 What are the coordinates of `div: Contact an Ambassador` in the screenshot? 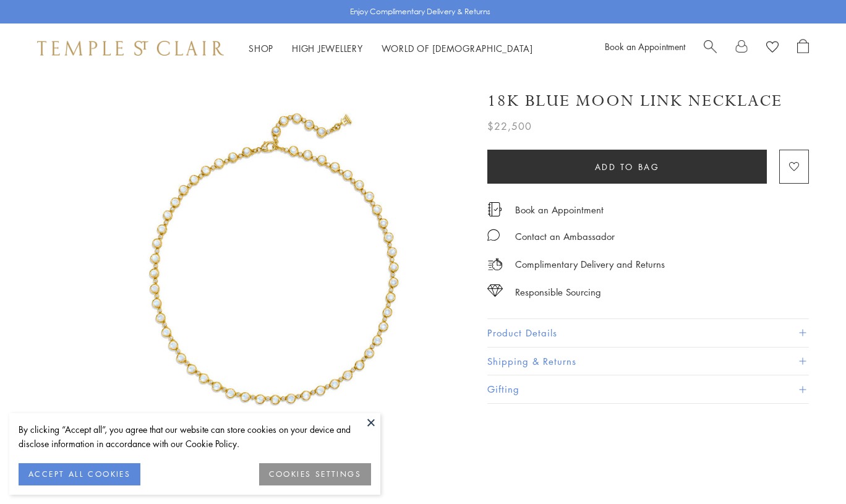 It's located at (564, 236).